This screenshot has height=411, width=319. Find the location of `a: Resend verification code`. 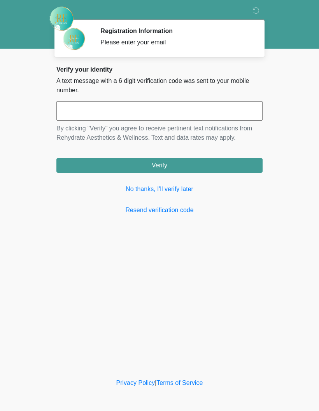

a: Resend verification code is located at coordinates (160, 210).